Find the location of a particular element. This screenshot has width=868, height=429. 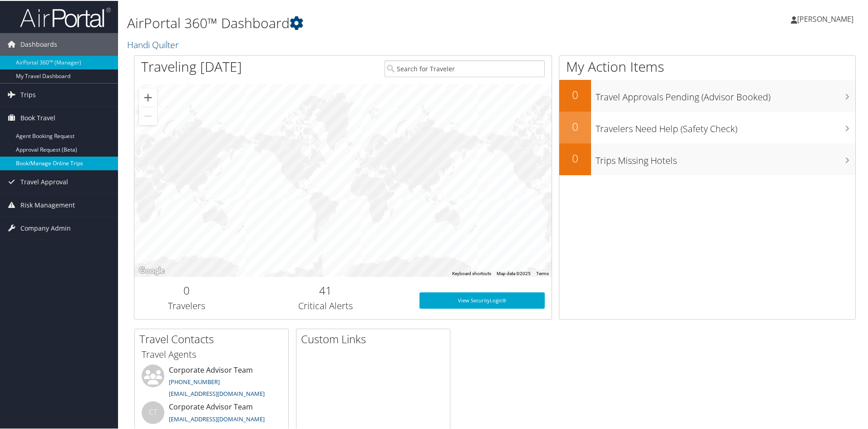

span: Trips is located at coordinates (28, 94).